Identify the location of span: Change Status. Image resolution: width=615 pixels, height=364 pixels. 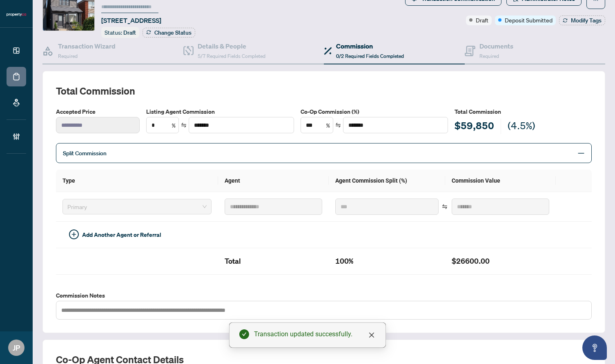
(172, 32).